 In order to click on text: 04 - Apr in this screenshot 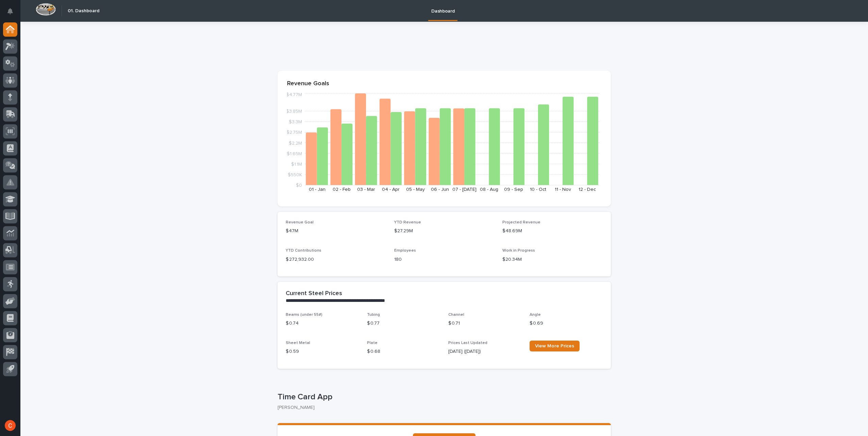, I will do `click(390, 190)`.